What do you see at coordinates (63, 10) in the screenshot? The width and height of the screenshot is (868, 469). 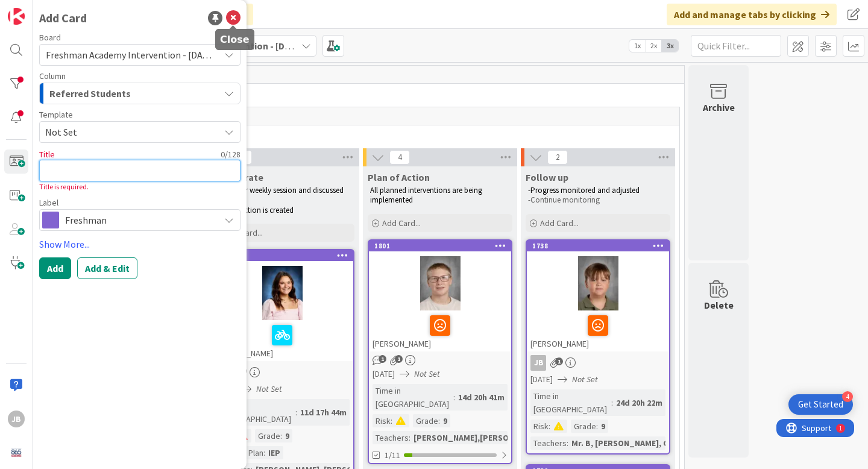 I see `div: 1` at bounding box center [63, 10].